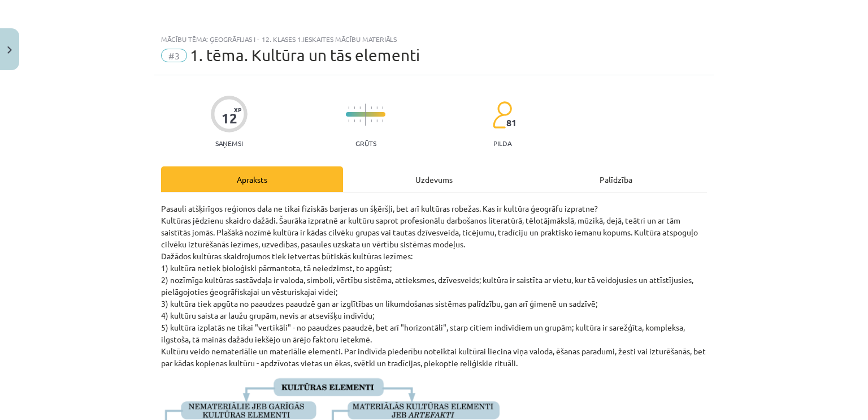  Describe the element at coordinates (434, 286) in the screenshot. I see `p: Pasauli atšķirīgos reģionos dala ne tikai fiziskās barjeras un šķēršļi, bet arī kultūras robežas....` at that location.